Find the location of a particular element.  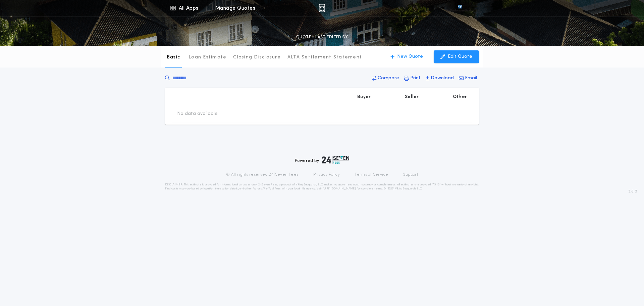

p: Seller is located at coordinates (412, 97).